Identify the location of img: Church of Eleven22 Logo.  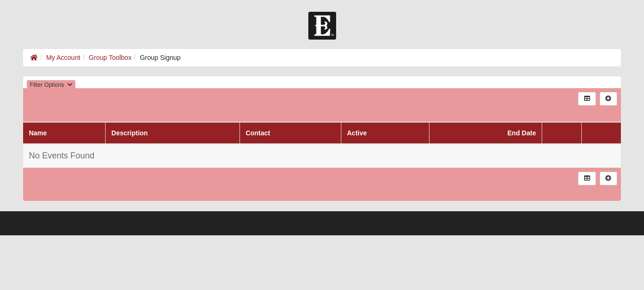
(322, 26).